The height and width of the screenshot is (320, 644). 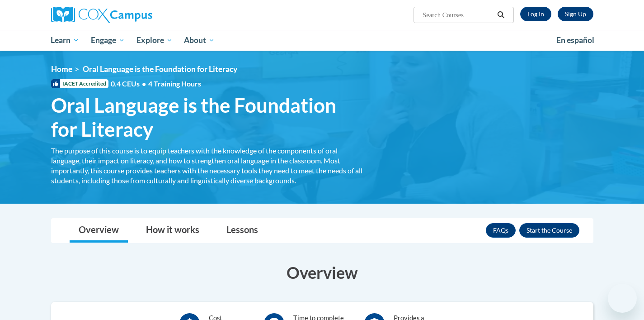 I want to click on a: About, so click(x=199, y=40).